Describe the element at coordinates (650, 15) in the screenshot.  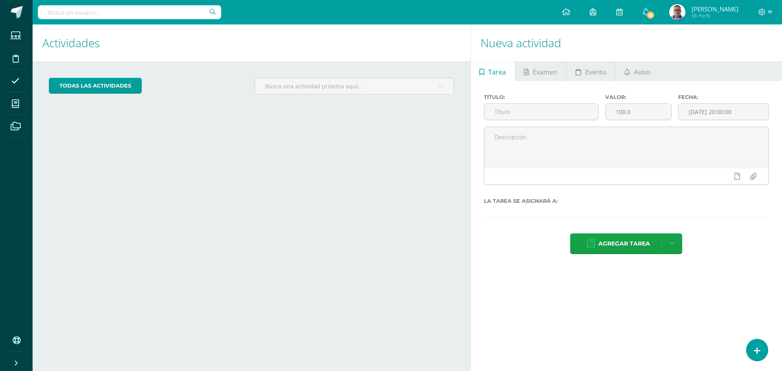
I see `span: 16` at that location.